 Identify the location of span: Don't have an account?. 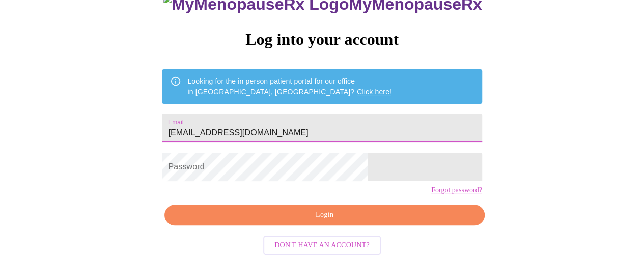
(322, 245).